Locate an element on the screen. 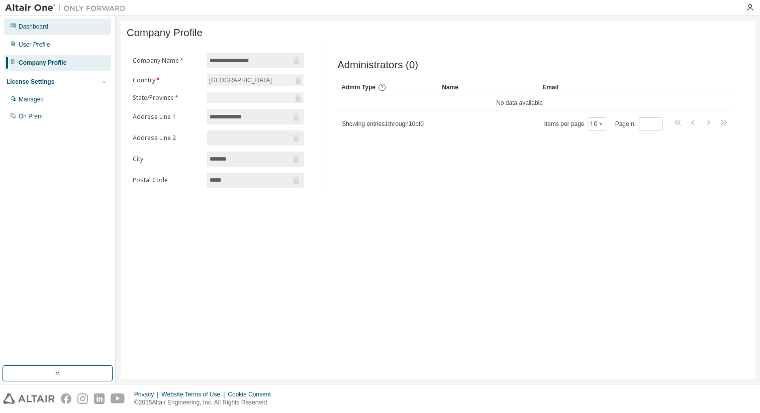 Image resolution: width=760 pixels, height=413 pixels. label: Company Name is located at coordinates (167, 61).